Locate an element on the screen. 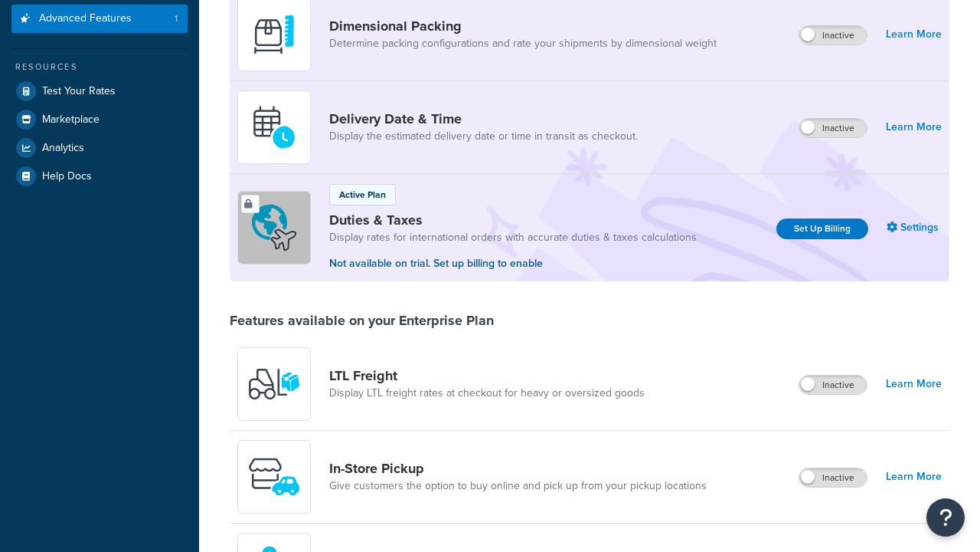  span: Advanced Features is located at coordinates (85, 18).